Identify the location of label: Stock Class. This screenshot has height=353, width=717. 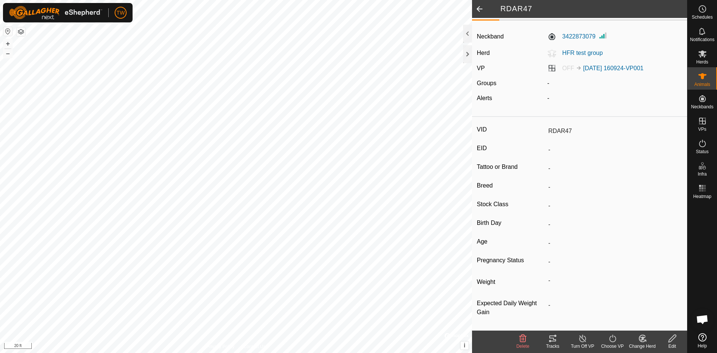
(511, 204).